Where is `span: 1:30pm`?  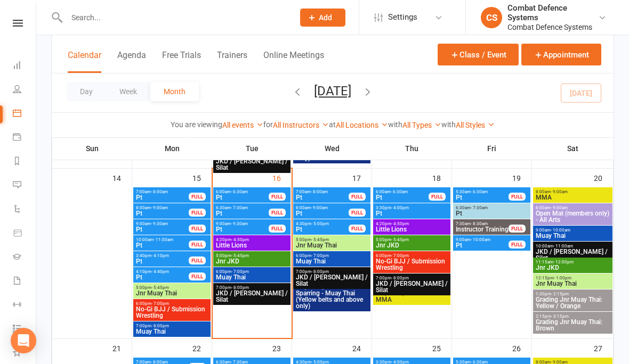 span: 1:30pm is located at coordinates (572, 294).